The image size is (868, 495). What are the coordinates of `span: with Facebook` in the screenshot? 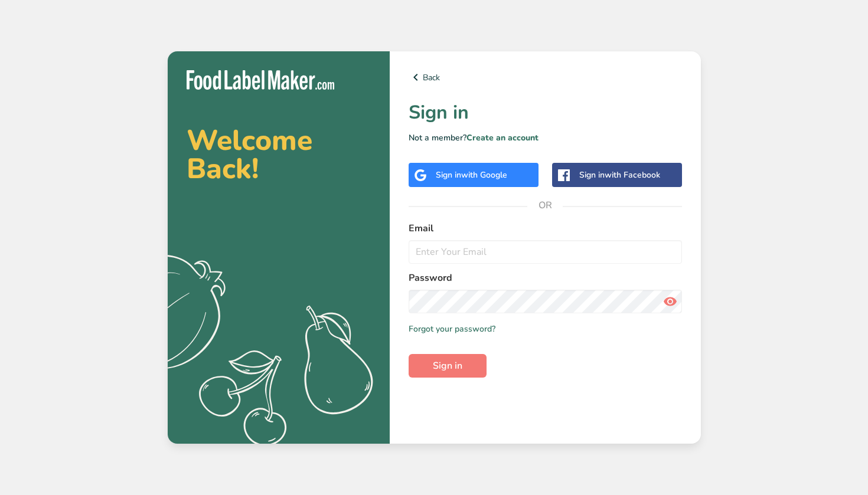 It's located at (632, 174).